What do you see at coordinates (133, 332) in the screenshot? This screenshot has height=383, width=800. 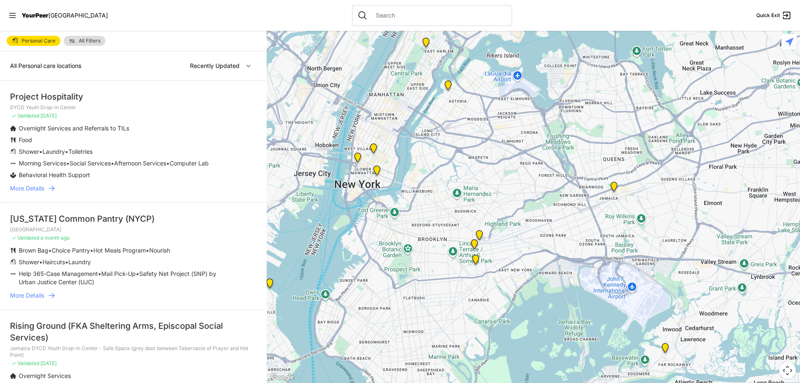 I see `div: Rising Ground (FKA Sheltering Arms, Episcopal Social Services)` at bounding box center [133, 332].